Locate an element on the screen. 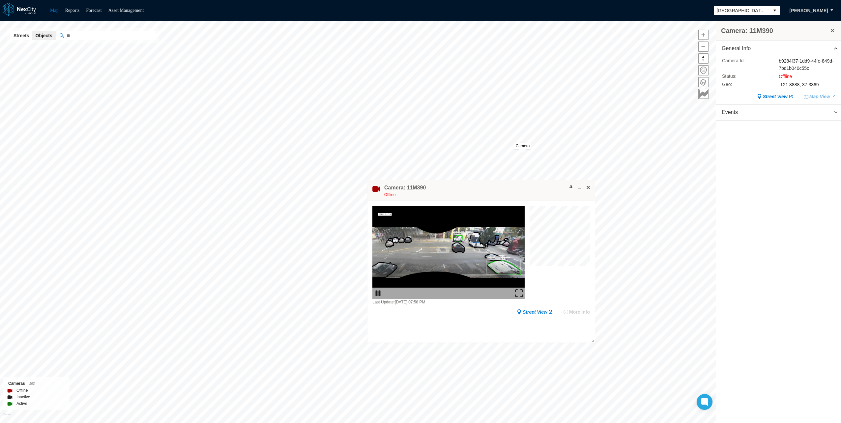  a: Forecast is located at coordinates (94, 10).